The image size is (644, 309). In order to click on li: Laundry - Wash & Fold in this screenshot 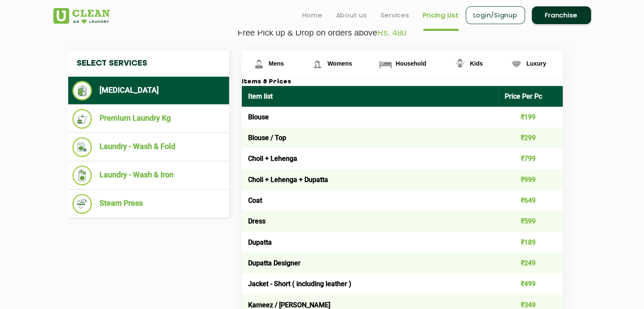, I will do `click(149, 147)`.